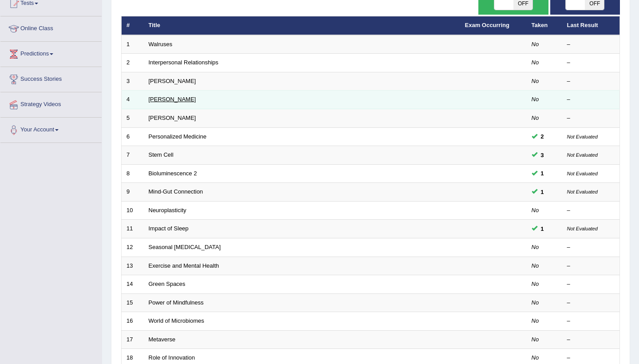  I want to click on a: Your Account, so click(51, 129).